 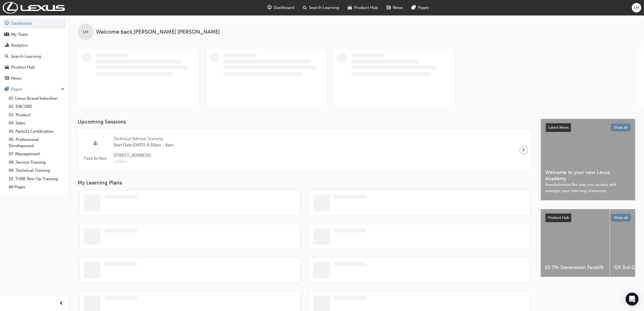 I want to click on a: 02. ENCORE, so click(x=36, y=106).